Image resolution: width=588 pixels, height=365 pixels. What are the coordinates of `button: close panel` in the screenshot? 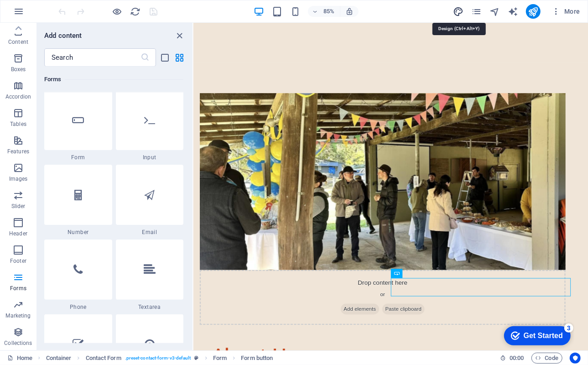 It's located at (180, 36).